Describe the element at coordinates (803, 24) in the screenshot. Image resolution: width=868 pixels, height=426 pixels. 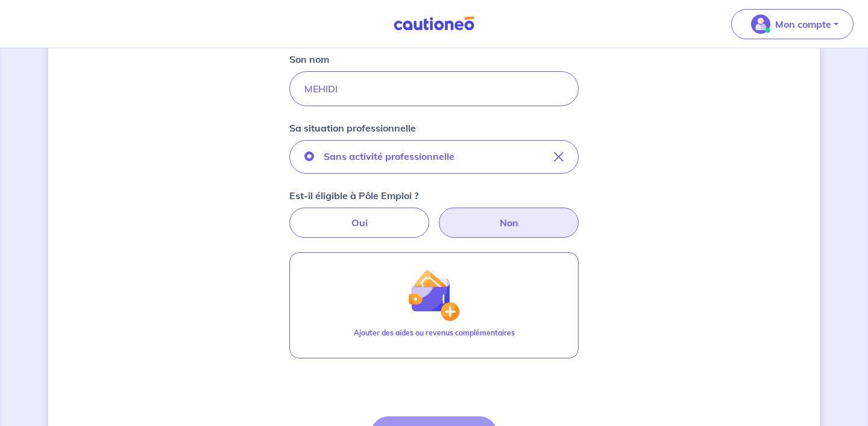
I see `p: Mon compte` at that location.